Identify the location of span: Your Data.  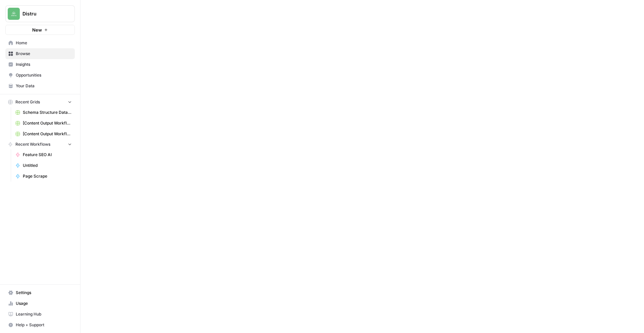
(44, 86).